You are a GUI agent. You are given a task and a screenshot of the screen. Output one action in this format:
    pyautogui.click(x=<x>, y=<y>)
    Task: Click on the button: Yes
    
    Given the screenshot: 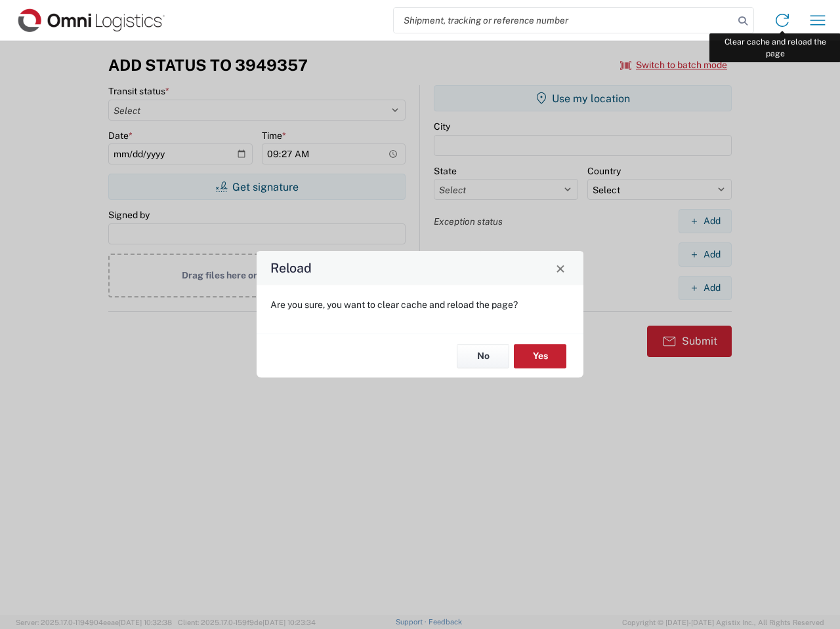 What is the action you would take?
    pyautogui.click(x=540, y=356)
    